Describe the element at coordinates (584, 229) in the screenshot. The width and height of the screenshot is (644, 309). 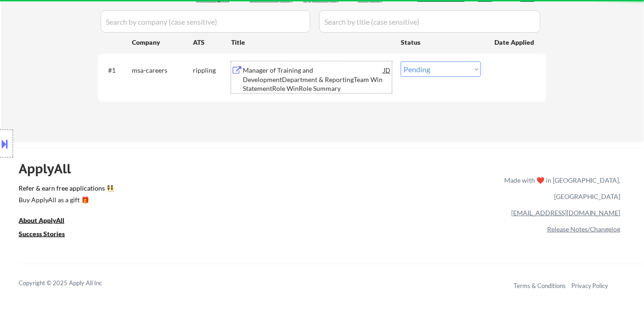
I see `a: Release Notes/Changelog` at that location.